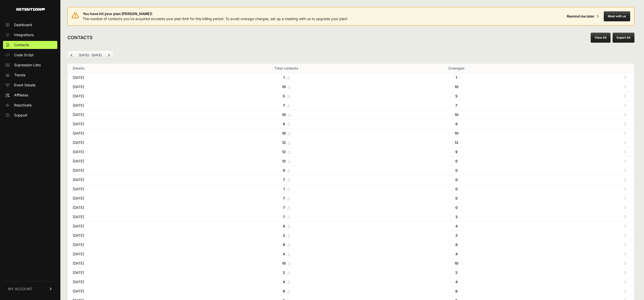 The width and height of the screenshot is (644, 300). What do you see at coordinates (30, 35) in the screenshot?
I see `a: Integrations` at bounding box center [30, 35].